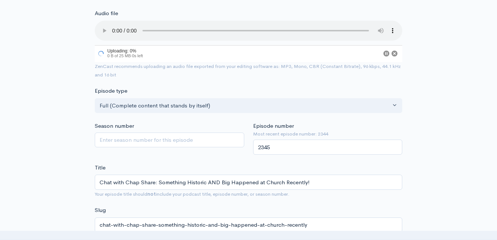 The width and height of the screenshot is (497, 240). What do you see at coordinates (248, 225) in the screenshot?
I see `input: title-of-episode` at bounding box center [248, 225].